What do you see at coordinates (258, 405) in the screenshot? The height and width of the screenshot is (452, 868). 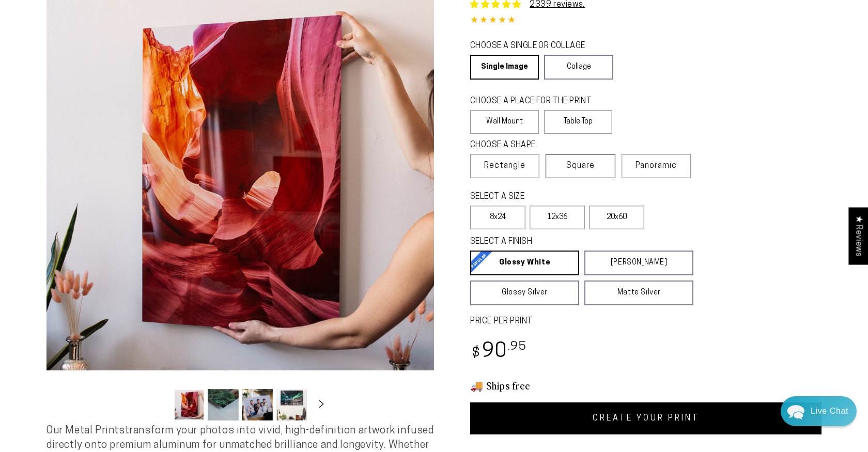 I see `button: Load image 3 in gallery view` at bounding box center [258, 405].